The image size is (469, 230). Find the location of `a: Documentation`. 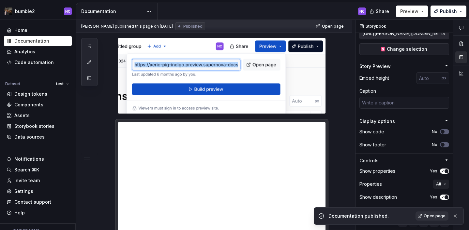

a: Documentation is located at coordinates (38, 41).